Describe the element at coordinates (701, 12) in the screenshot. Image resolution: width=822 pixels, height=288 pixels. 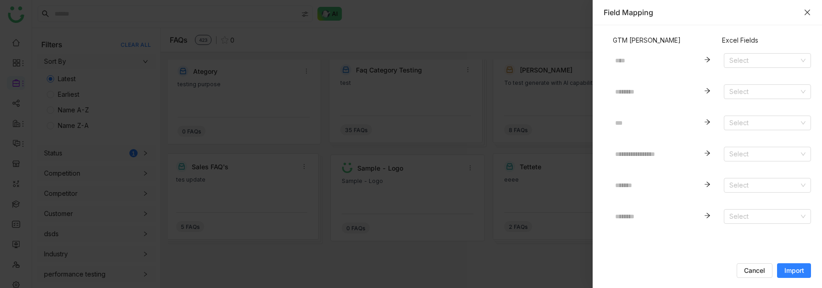
I see `div: Field Mapping` at that location.